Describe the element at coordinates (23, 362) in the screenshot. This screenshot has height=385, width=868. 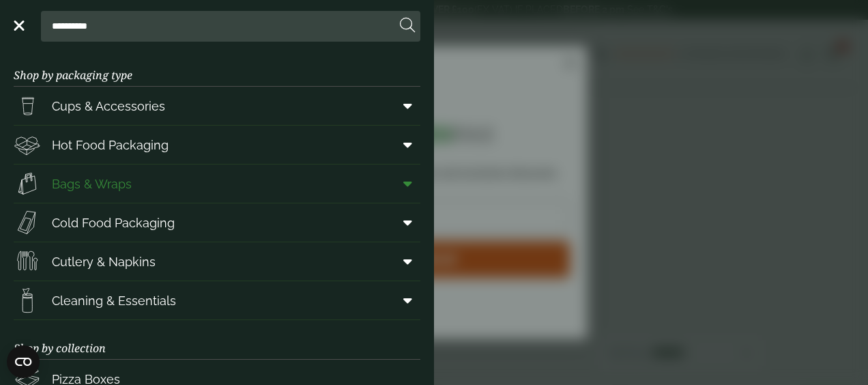
I see `button: Open CMP widget` at that location.